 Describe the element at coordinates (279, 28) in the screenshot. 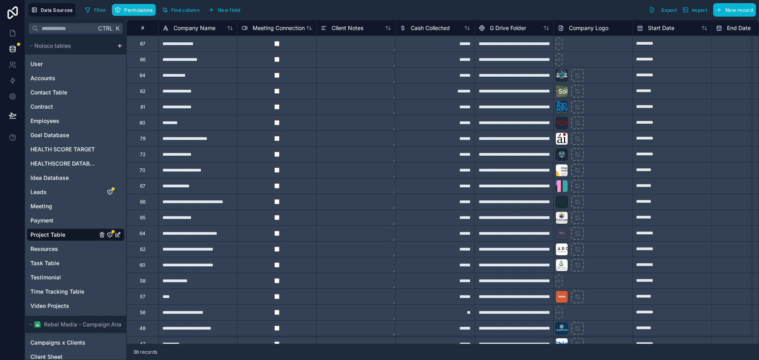

I see `span: Meeting Connection` at that location.